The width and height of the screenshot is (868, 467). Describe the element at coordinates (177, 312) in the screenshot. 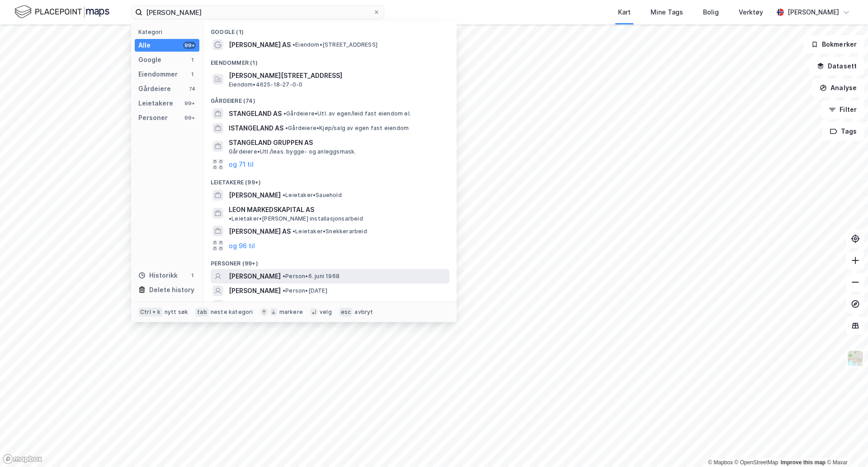

I see `div: nytt søk` at that location.